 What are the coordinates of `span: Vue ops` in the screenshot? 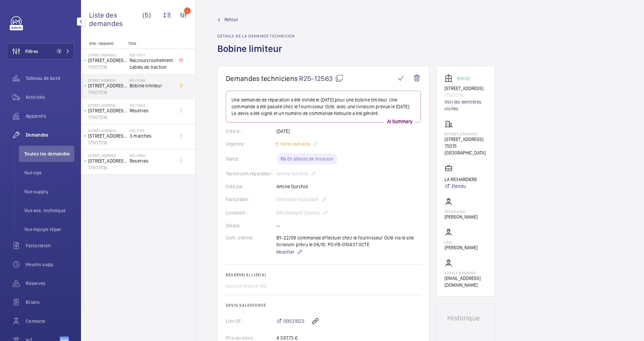 It's located at (49, 172).